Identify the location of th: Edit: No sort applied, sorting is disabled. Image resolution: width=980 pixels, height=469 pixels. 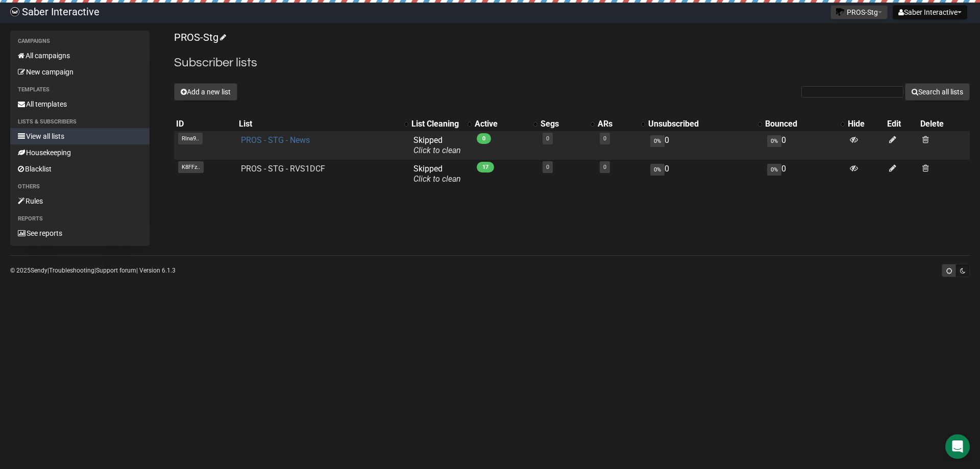
(902, 124).